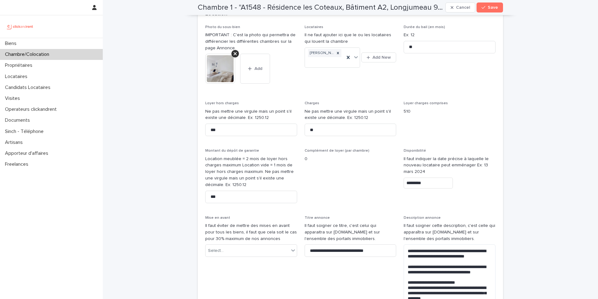  I want to click on button: Save, so click(490, 7).